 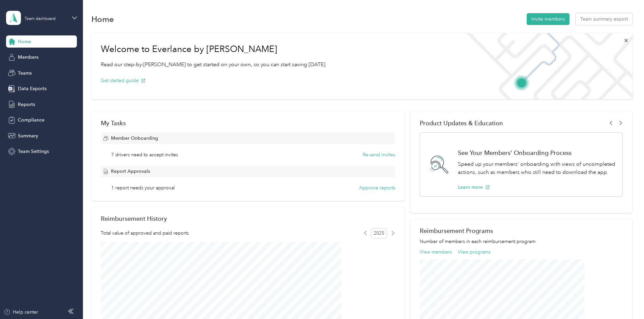 What do you see at coordinates (537, 152) in the screenshot?
I see `h1: See Your Members' Onboarding Process` at bounding box center [537, 152].